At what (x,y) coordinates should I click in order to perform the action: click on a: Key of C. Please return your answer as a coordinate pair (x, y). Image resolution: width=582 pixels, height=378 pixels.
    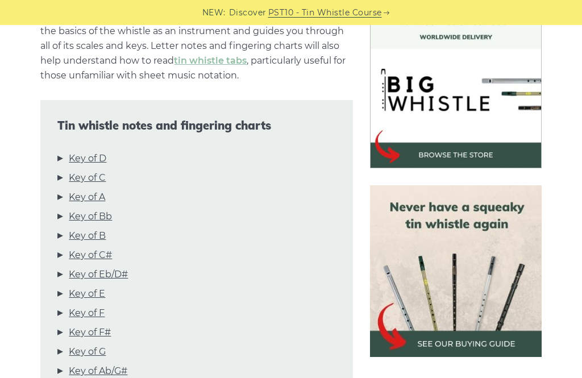
    Looking at the image, I should click on (87, 178).